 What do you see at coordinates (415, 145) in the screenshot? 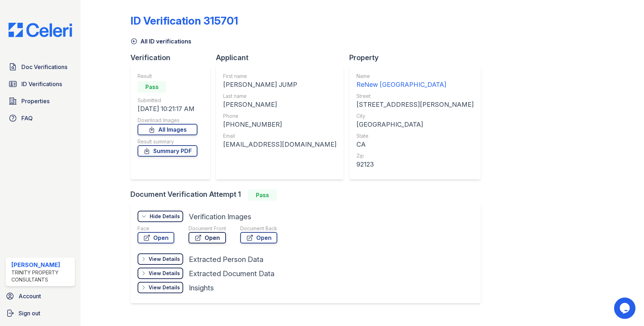
I see `div: CA` at bounding box center [415, 145].